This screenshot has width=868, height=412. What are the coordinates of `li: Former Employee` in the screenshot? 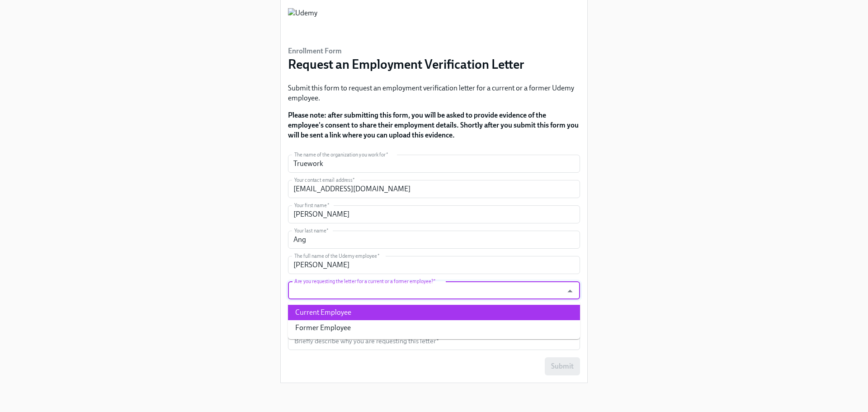 It's located at (434, 328).